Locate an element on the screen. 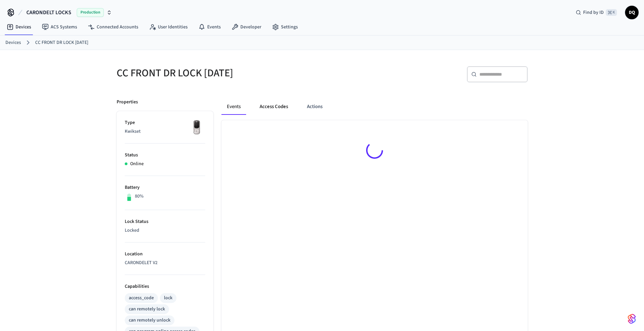 Image resolution: width=644 pixels, height=331 pixels. span: ⌘ K is located at coordinates (611, 13).